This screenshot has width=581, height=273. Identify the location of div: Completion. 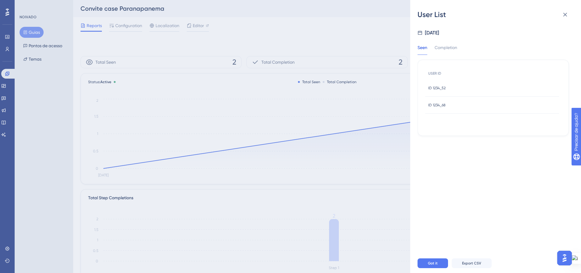
(446, 49).